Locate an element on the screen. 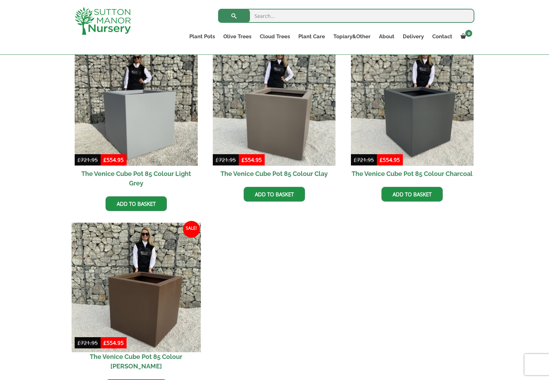 This screenshot has width=549, height=380. a: Add to basket: “The Venice Cube Pot 85 Colour Clay” is located at coordinates (274, 194).